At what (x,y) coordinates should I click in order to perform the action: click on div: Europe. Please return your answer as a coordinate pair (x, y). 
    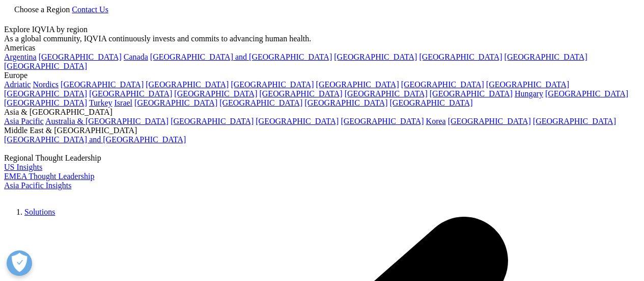
    Looking at the image, I should click on (322, 75).